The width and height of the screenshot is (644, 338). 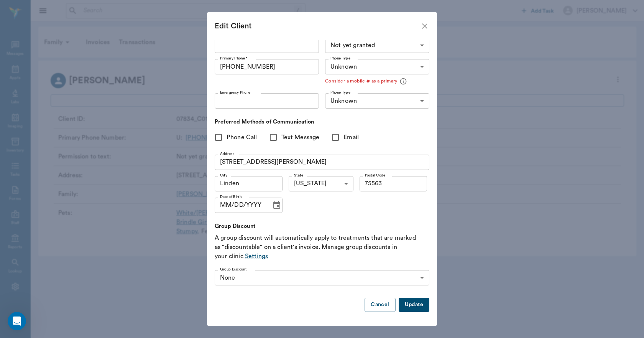 What do you see at coordinates (240, 205) in the screenshot?
I see `input: MM/DD/YYYY` at bounding box center [240, 205].